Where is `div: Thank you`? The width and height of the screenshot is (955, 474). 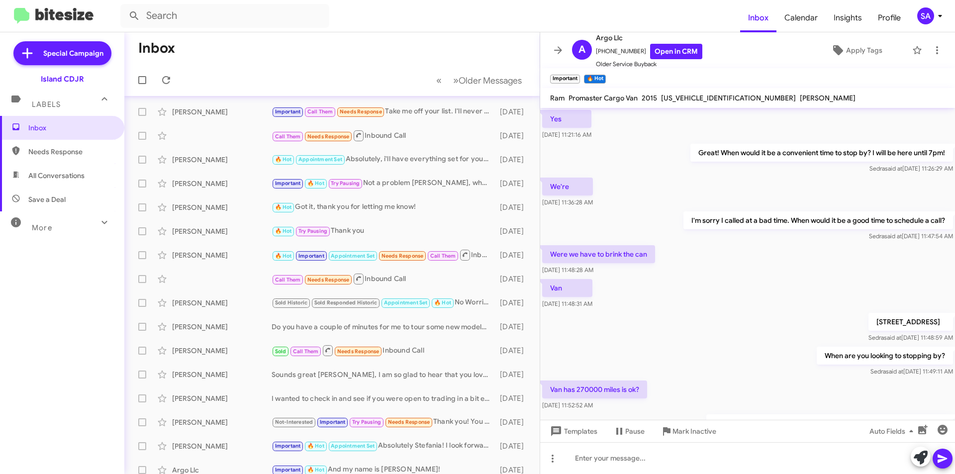 div: Thank you is located at coordinates (383, 231).